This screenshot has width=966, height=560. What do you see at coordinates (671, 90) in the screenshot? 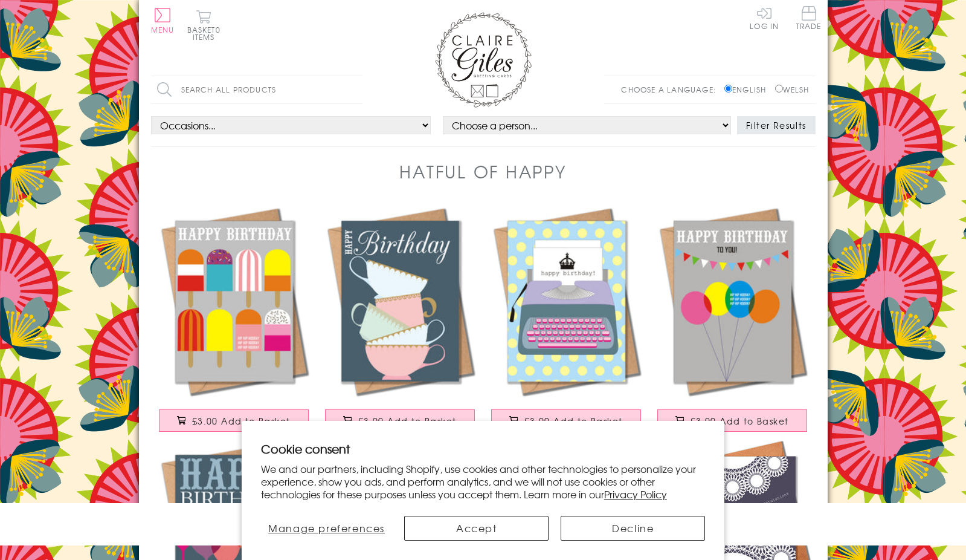
I see `p: Choose a language:` at bounding box center [671, 90].